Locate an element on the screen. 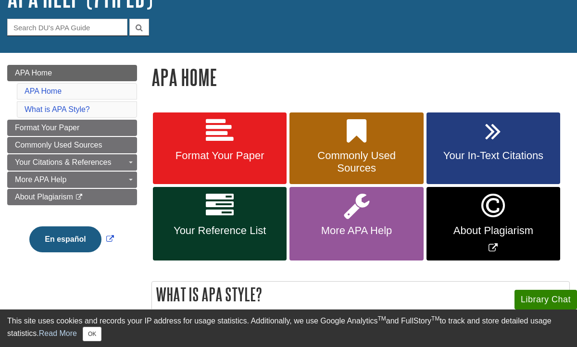 The image size is (577, 347). a: Your In-Text Citations is located at coordinates (493, 149).